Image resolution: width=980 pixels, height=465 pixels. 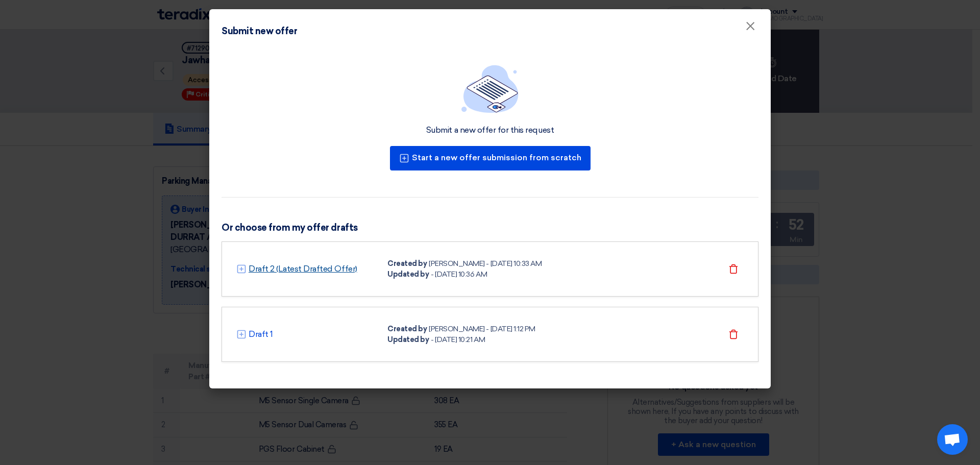 What do you see at coordinates (490, 130) in the screenshot?
I see `div: Submit a new offer for this request` at bounding box center [490, 130].